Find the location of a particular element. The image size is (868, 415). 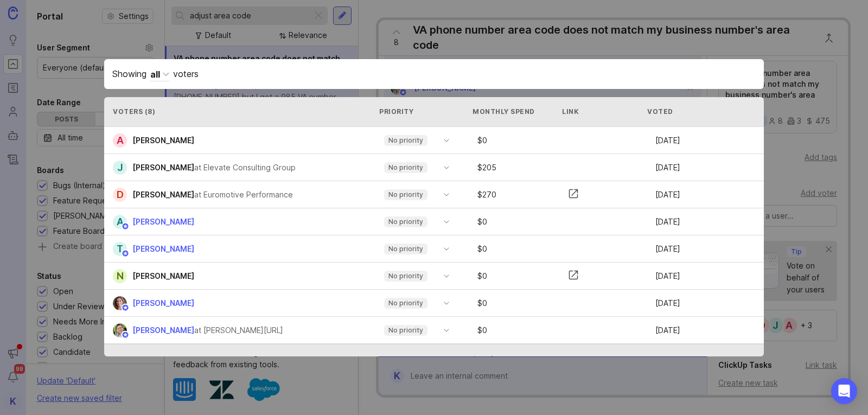

div: all is located at coordinates (155, 74).